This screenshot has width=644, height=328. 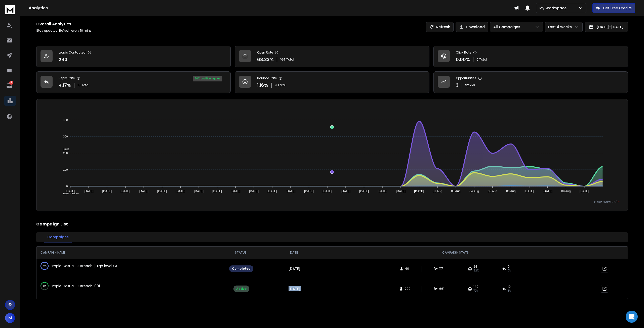 I want to click on a: Bounce Rate1.16%9Total, so click(x=332, y=82).